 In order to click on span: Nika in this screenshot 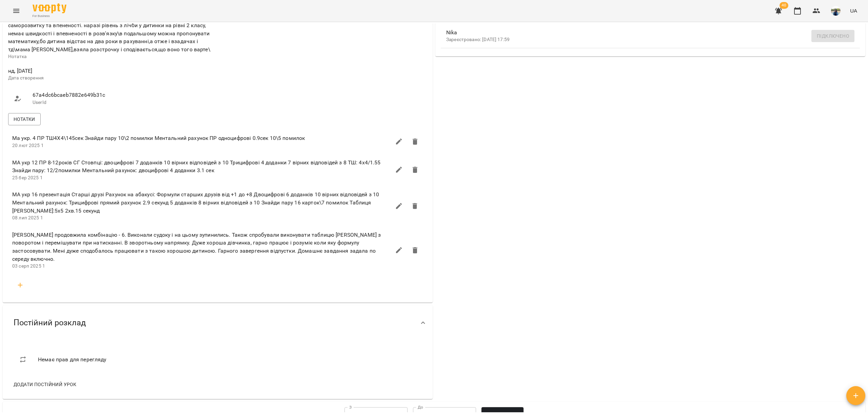, I will do `click(645, 33)`.